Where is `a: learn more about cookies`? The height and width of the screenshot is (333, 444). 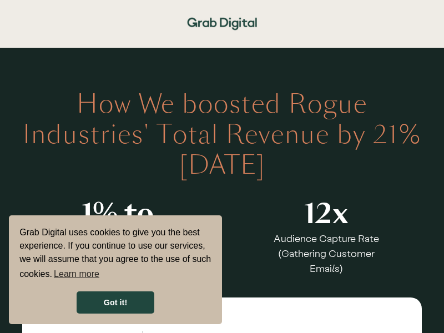
a: learn more about cookies is located at coordinates (77, 274).